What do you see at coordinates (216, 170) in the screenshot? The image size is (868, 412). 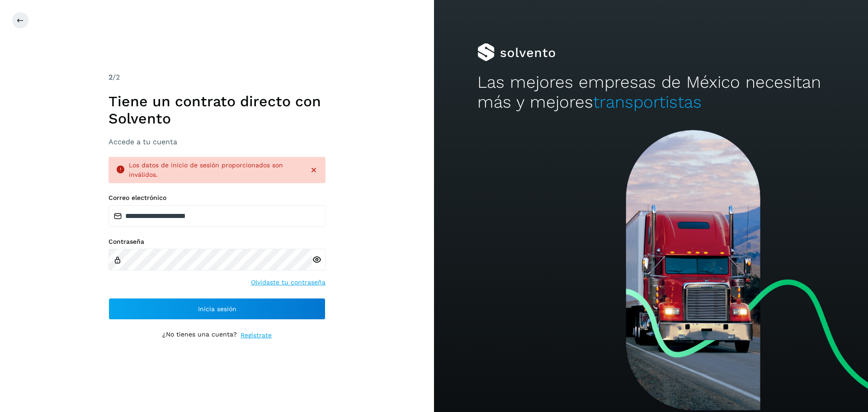 I see `div: Los datos de inicio de sesión proporcionados son inválidos.` at bounding box center [216, 170].